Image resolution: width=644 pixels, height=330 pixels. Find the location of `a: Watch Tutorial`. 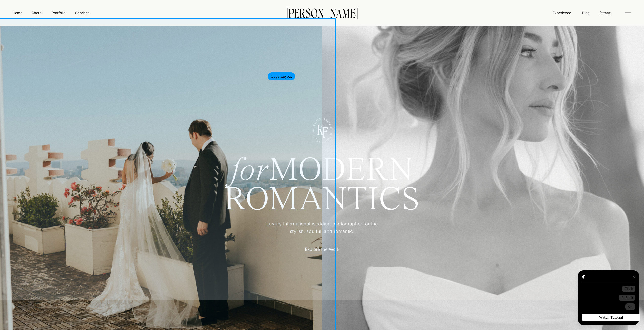

a: Watch Tutorial is located at coordinates (611, 317).